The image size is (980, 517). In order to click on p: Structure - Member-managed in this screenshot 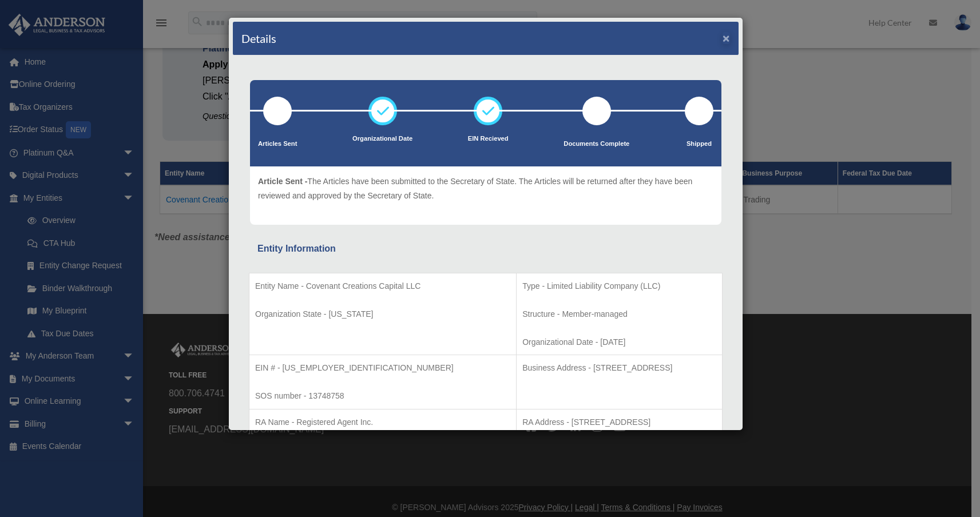, I will do `click(619, 314)`.